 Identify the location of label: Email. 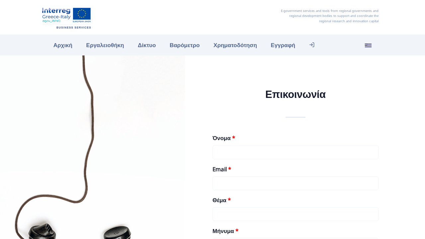
(222, 169).